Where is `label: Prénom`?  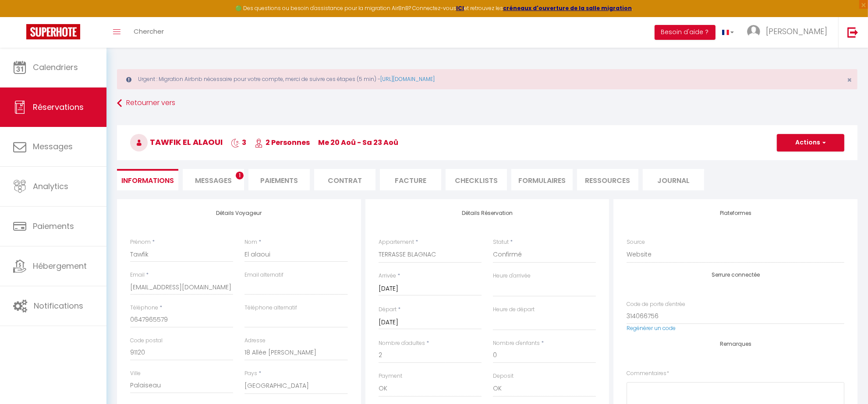
label: Prénom is located at coordinates (140, 242).